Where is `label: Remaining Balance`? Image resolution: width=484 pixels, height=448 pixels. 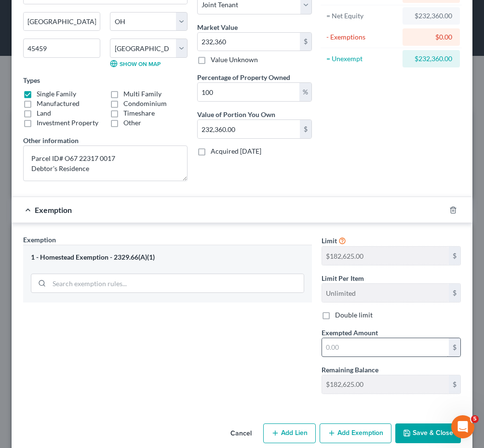 label: Remaining Balance is located at coordinates (350, 370).